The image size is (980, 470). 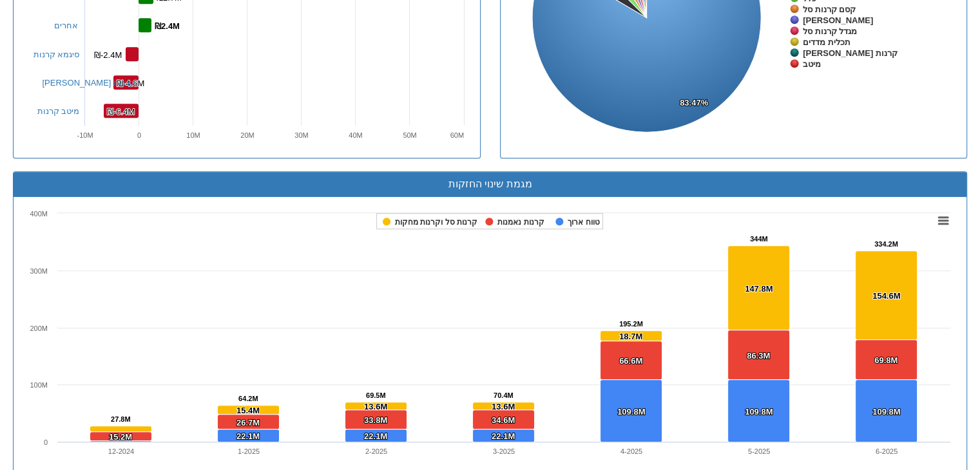 I want to click on tspan: 83.47%, so click(x=694, y=103).